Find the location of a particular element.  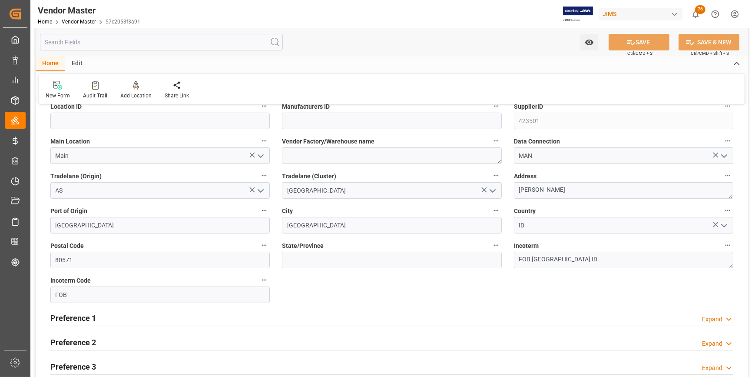

span: Tradelane (Cluster) is located at coordinates (309, 176).